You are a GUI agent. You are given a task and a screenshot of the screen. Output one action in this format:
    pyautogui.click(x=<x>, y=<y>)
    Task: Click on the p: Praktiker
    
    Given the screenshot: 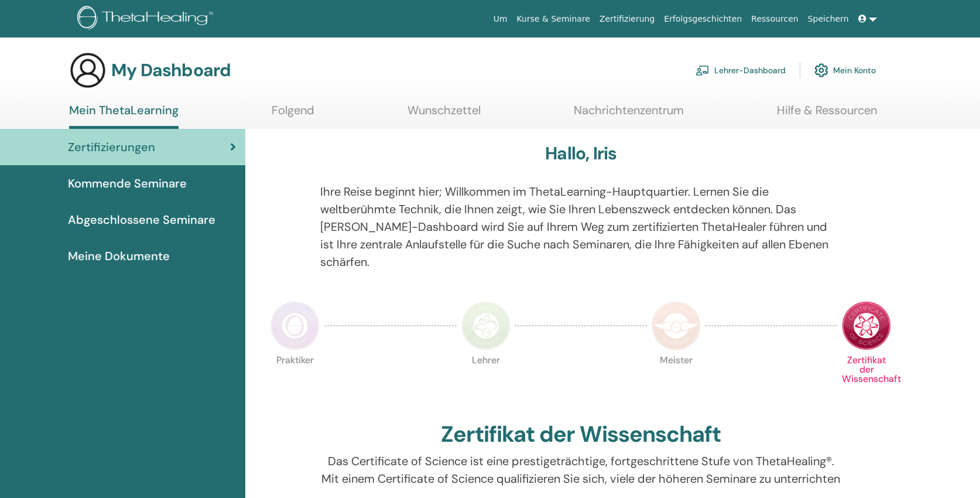 What is the action you would take?
    pyautogui.click(x=295, y=380)
    